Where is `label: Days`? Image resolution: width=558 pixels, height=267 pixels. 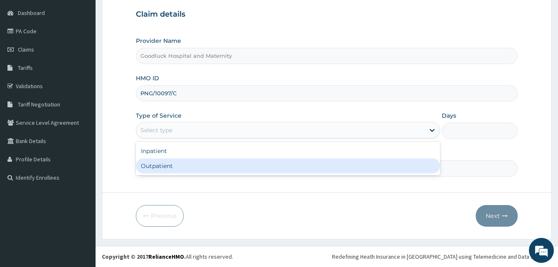 label: Days is located at coordinates (448, 115).